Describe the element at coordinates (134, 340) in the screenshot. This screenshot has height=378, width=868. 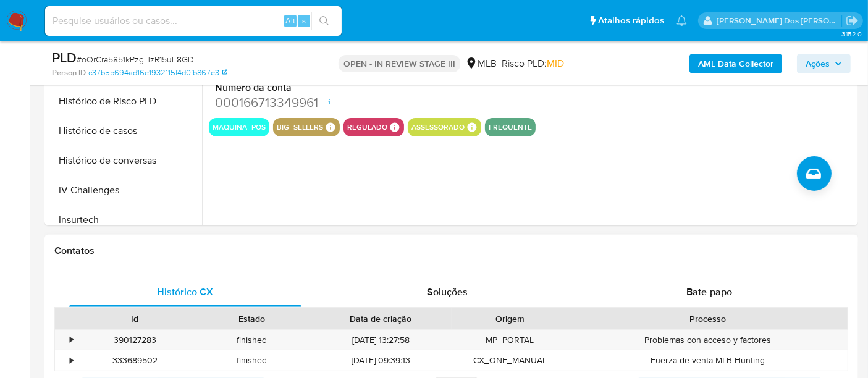
I see `div: 390127283` at that location.